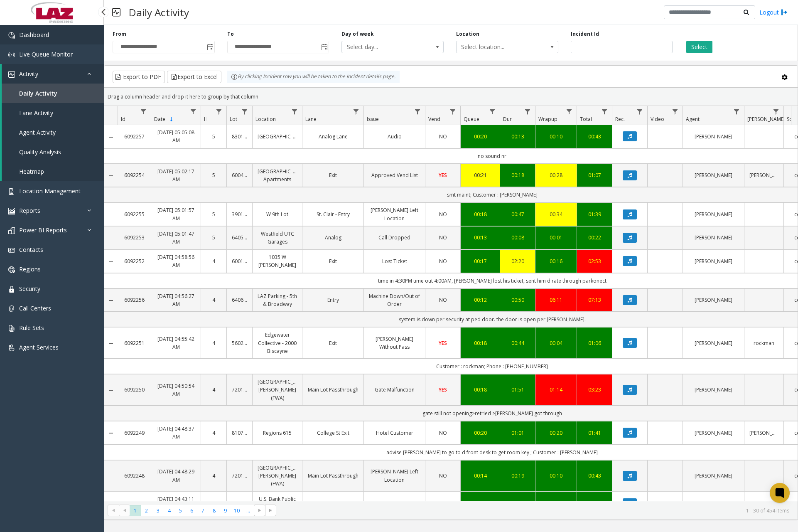 Image resolution: width=798 pixels, height=532 pixels. Describe the element at coordinates (53, 152) in the screenshot. I see `a: Quality Analysis` at that location.